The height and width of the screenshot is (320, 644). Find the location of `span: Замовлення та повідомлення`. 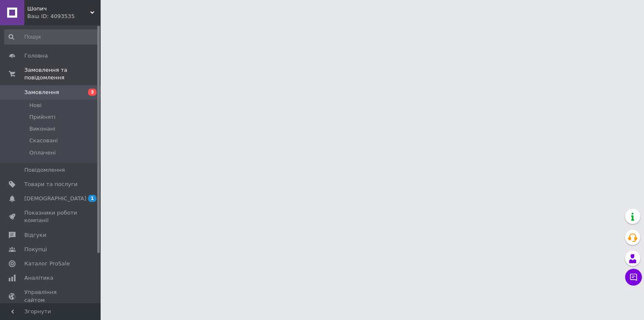

span: Замовлення та повідомлення is located at coordinates (62, 74).